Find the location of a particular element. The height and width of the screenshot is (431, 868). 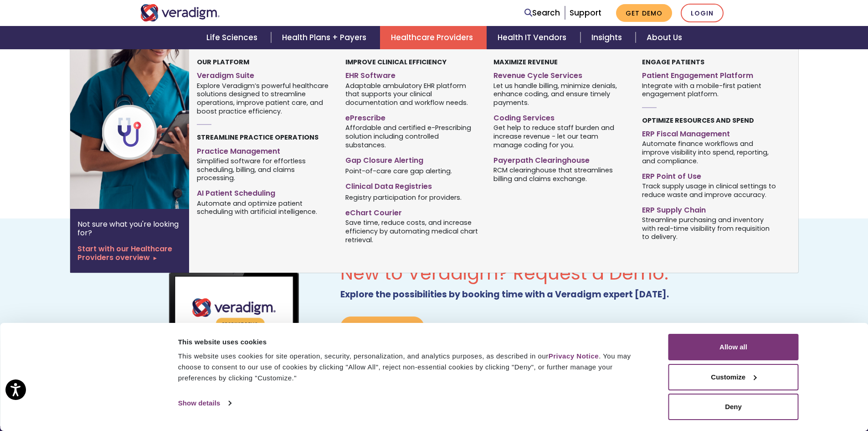

span: Registry participation for providers. is located at coordinates (403, 197).